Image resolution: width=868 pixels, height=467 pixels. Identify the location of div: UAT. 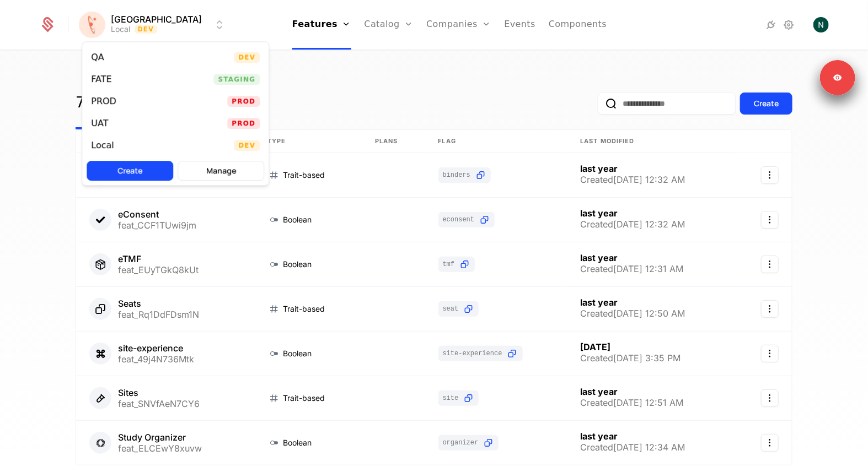
(99, 124).